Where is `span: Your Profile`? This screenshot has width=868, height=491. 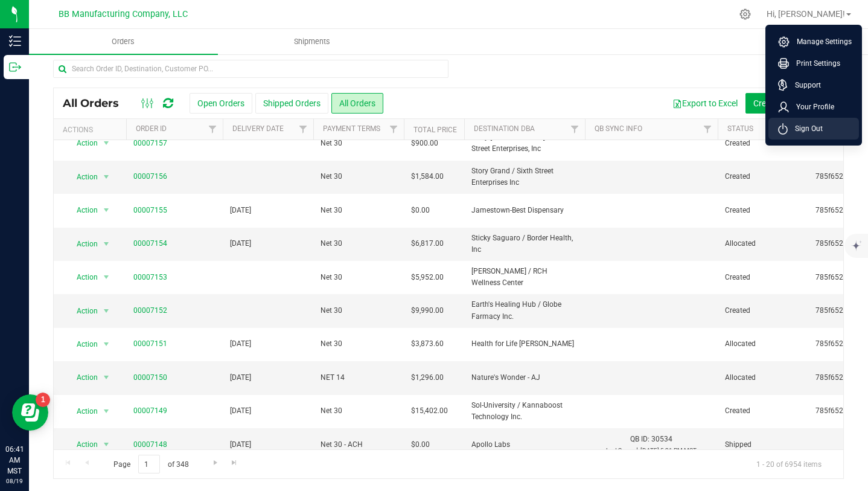 span: Your Profile is located at coordinates (811, 107).